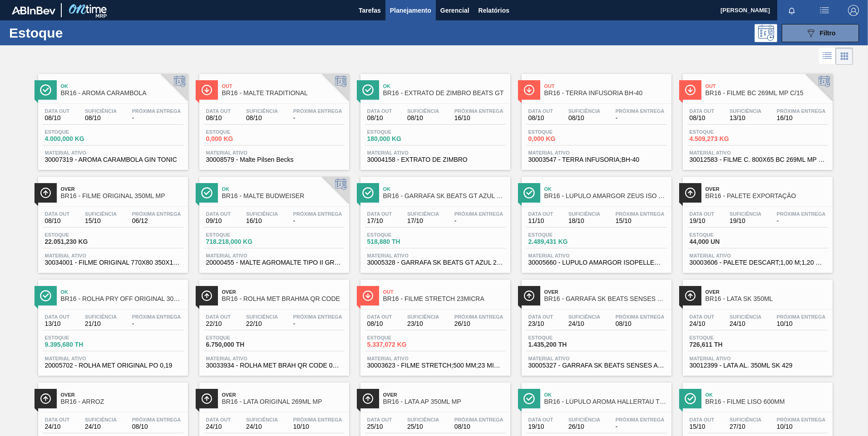  Describe the element at coordinates (540, 324) in the screenshot. I see `span: 23/10` at that location.